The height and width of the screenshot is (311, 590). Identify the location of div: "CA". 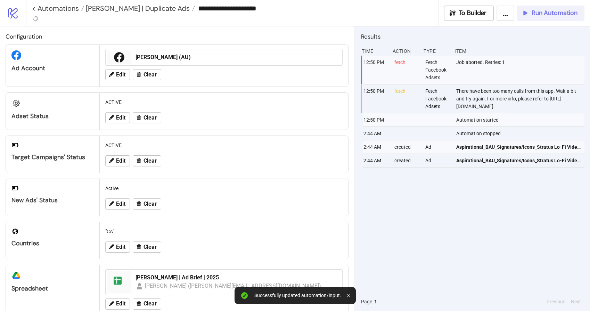
(224, 232).